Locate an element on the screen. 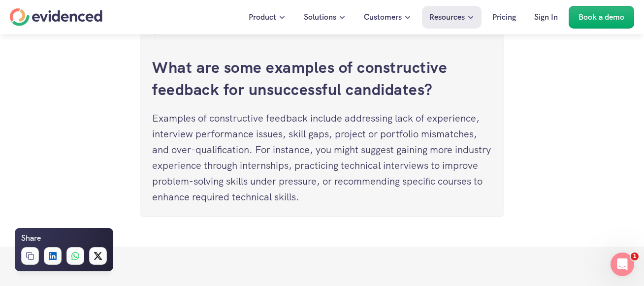 The width and height of the screenshot is (644, 286). span: 1 is located at coordinates (635, 256).